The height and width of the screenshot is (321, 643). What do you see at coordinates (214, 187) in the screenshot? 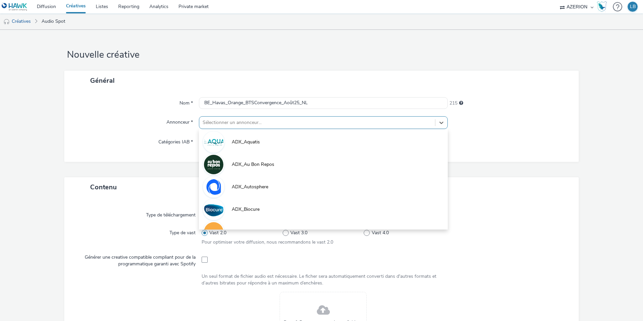
I see `img: ADX_Autosphere` at bounding box center [214, 187].